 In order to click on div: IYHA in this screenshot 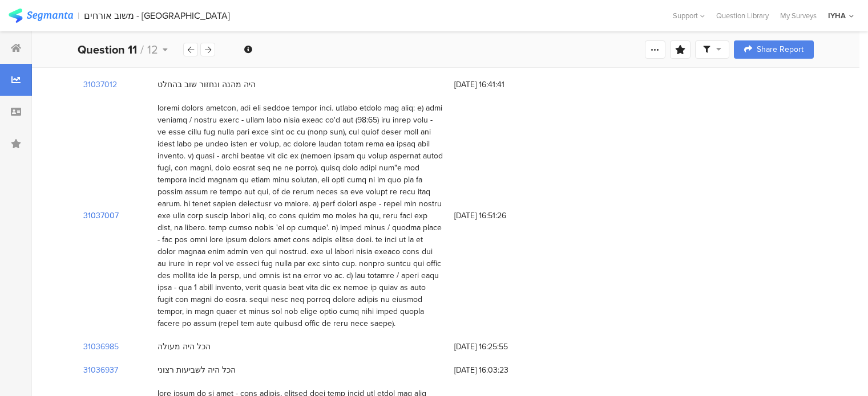, I will do `click(836, 15)`.